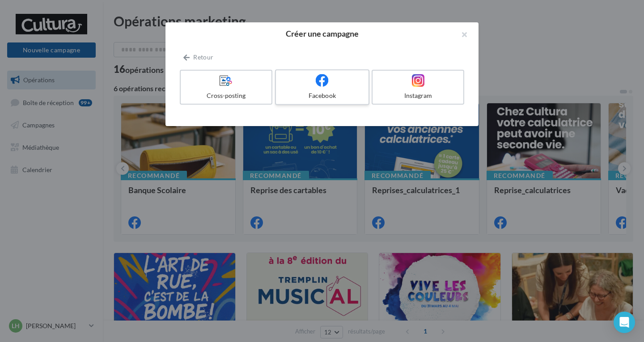 This screenshot has height=342, width=644. I want to click on div: Open Intercom Messenger, so click(625, 323).